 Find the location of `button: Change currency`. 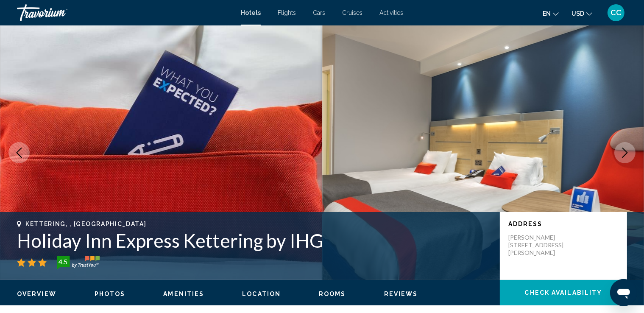

button: Change currency is located at coordinates (582, 13).